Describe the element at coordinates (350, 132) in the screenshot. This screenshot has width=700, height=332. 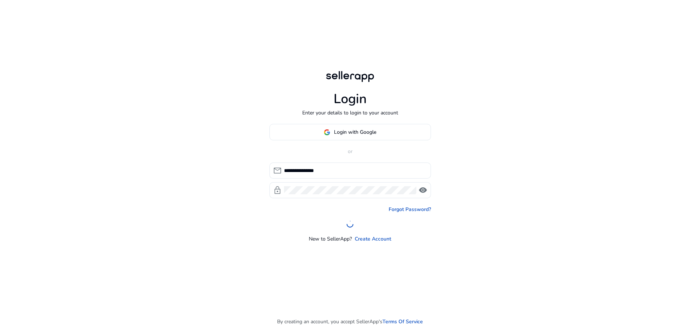
I see `button: Login with Google` at that location.